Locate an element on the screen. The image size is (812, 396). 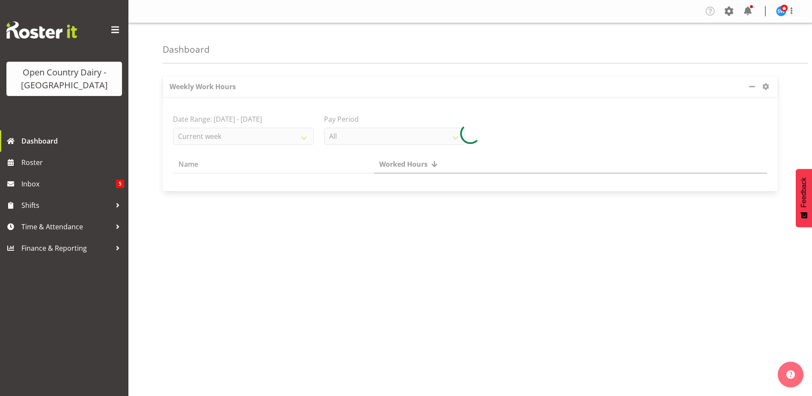
img: steve-webb7510.jpg is located at coordinates (781, 11).